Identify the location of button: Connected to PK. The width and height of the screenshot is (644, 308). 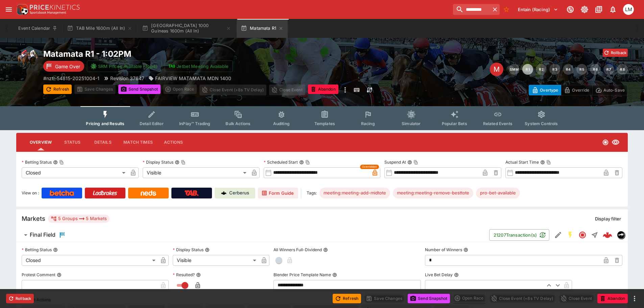
(570, 10).